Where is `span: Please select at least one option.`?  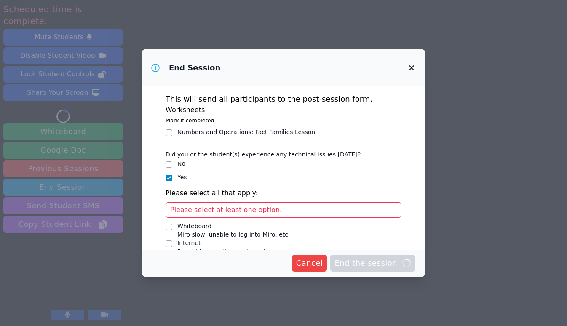
span: Please select at least one option. is located at coordinates (226, 209).